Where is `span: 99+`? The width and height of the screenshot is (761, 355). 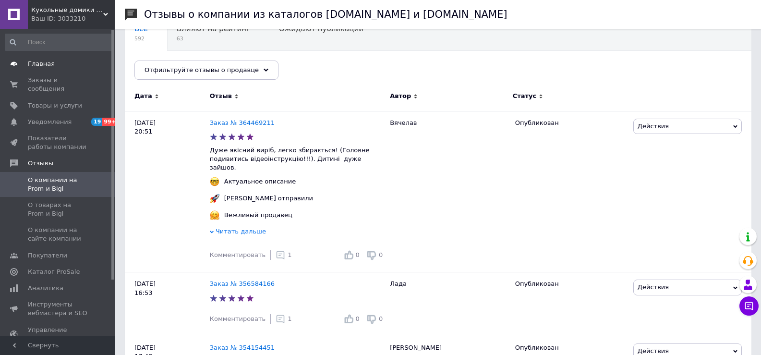 span: 99+ is located at coordinates (110, 121).